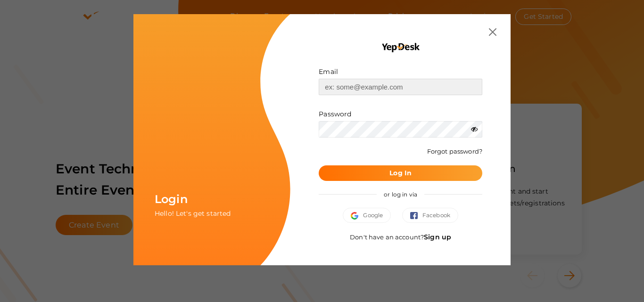 The width and height of the screenshot is (644, 302). What do you see at coordinates (171, 199) in the screenshot?
I see `span: Login` at bounding box center [171, 199].